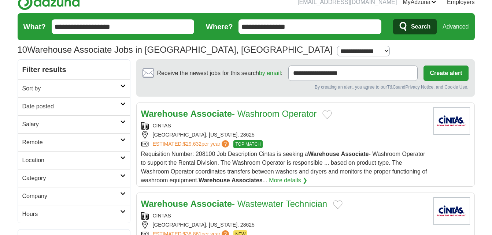  What do you see at coordinates (74, 106) in the screenshot?
I see `a: Date posted` at bounding box center [74, 106].